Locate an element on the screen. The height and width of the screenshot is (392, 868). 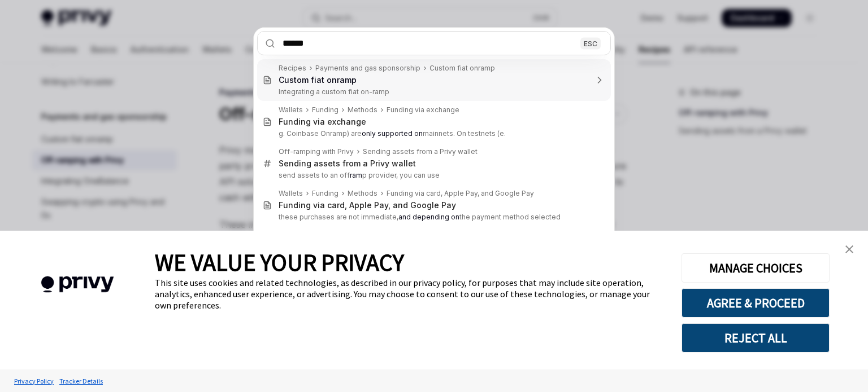
button: AGREE & PROCEED is located at coordinates (755, 303).